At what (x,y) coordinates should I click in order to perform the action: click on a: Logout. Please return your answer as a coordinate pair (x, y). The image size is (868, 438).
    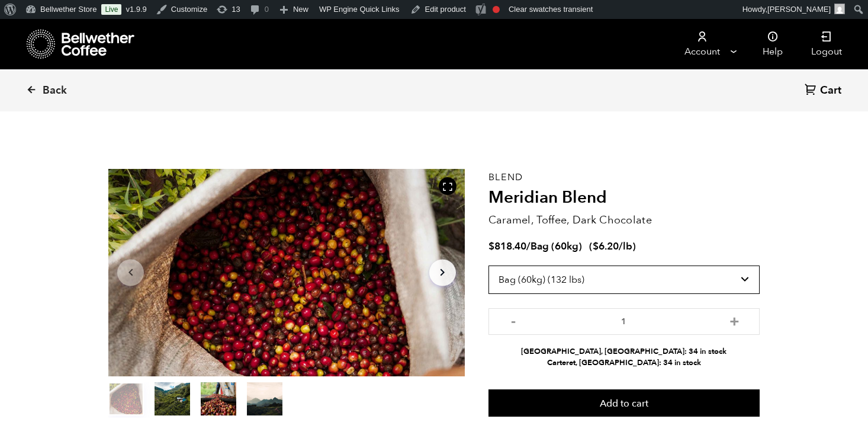
    Looking at the image, I should click on (826, 44).